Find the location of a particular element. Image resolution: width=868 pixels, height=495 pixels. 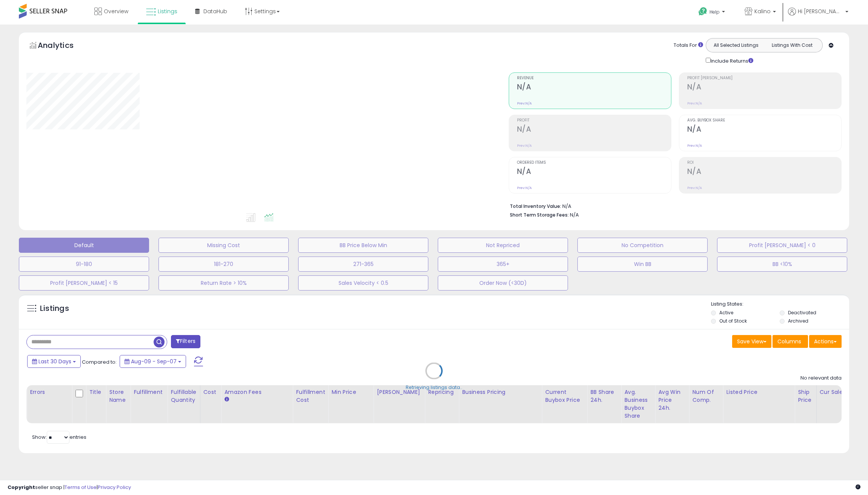

span: Help is located at coordinates (715, 12).